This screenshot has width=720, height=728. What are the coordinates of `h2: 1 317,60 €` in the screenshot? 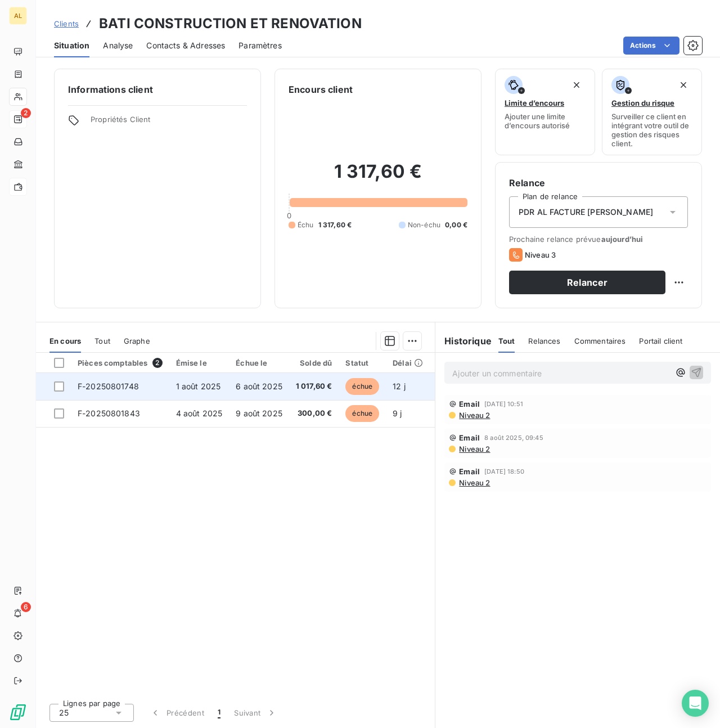 It's located at (378, 177).